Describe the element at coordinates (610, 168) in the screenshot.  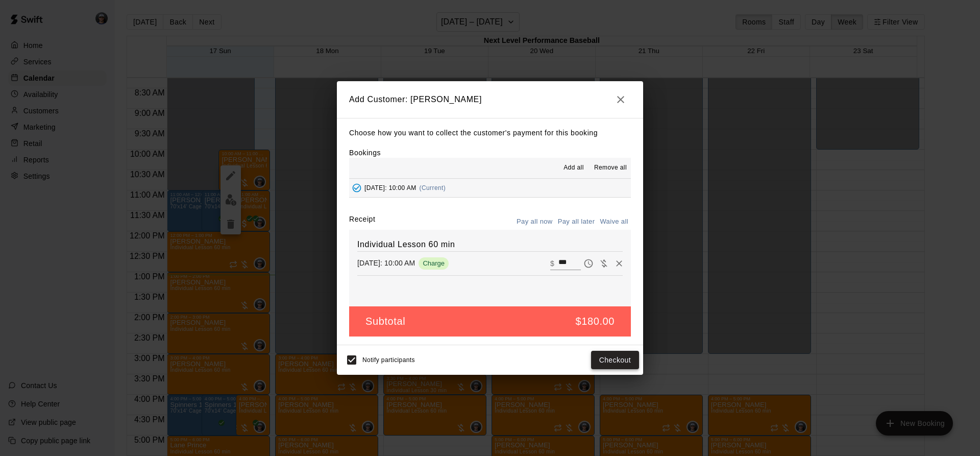
I see `span: Remove all` at that location.